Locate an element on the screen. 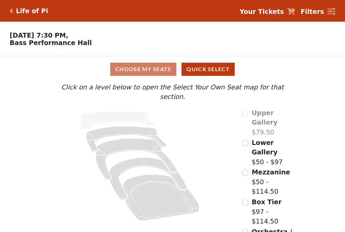  button: Quick Select is located at coordinates (208, 69).